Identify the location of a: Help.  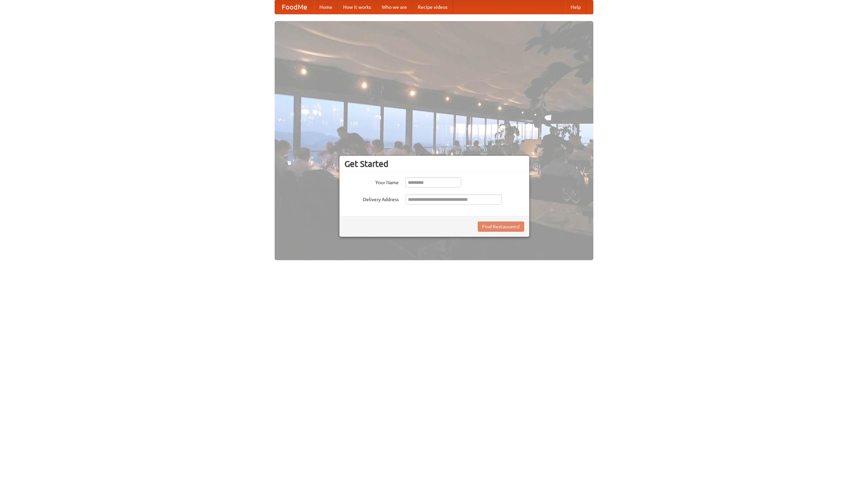
(576, 7).